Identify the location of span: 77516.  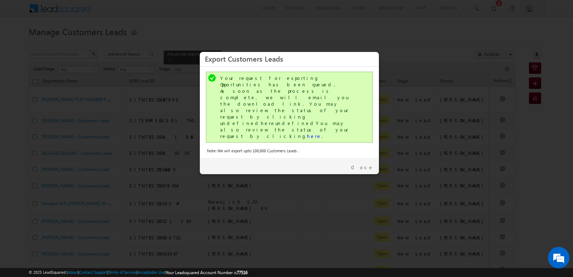
(242, 272).